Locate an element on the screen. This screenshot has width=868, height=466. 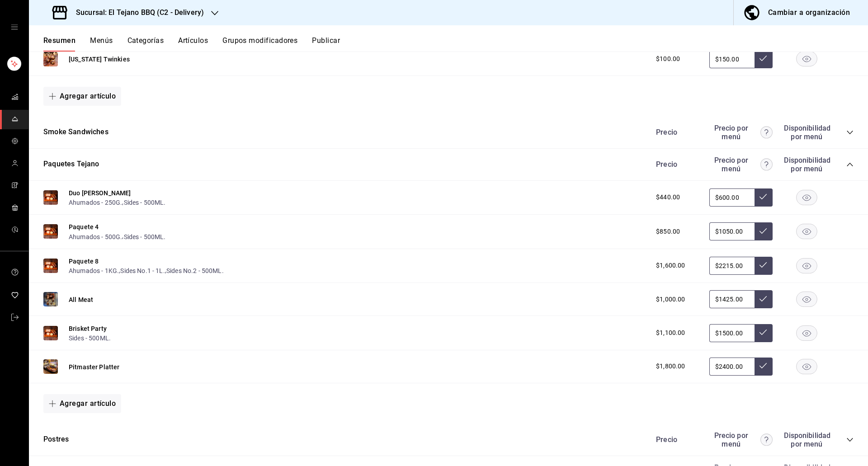
button: Ahumados - 500G. is located at coordinates (95, 237).